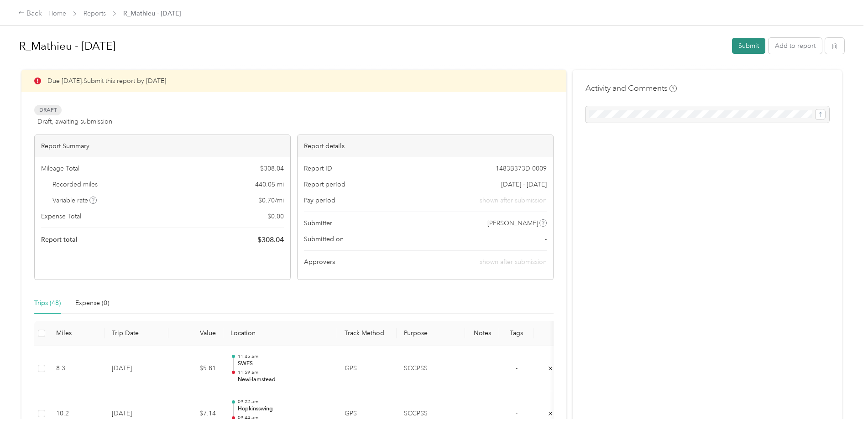 The width and height of the screenshot is (868, 435). What do you see at coordinates (482, 334) in the screenshot?
I see `th: Notes` at bounding box center [482, 334].